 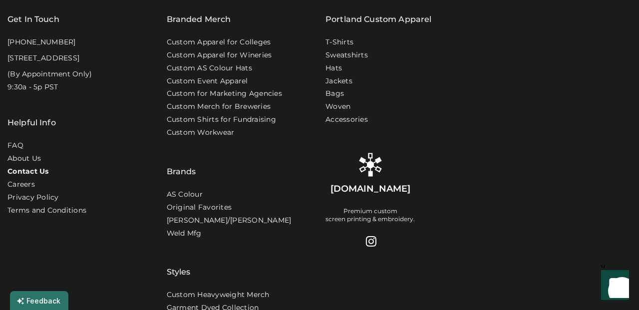 I want to click on a: T-Shirts, so click(x=340, y=42).